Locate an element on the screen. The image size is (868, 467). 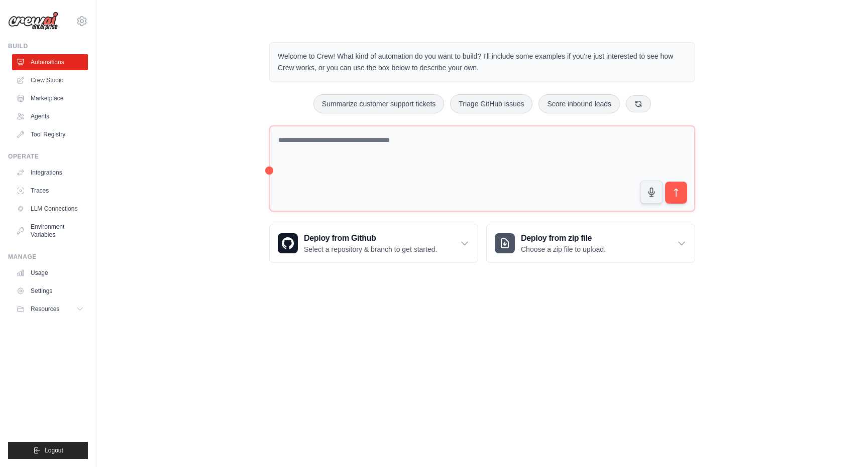
a: Settings is located at coordinates (49, 291).